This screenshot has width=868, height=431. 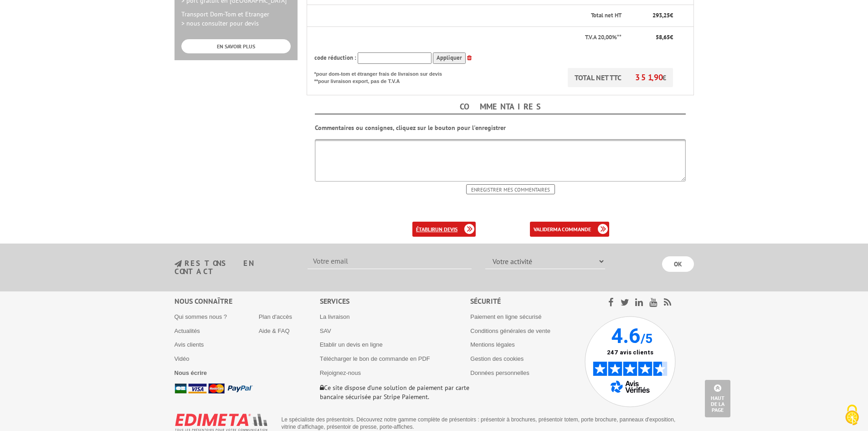 I want to click on p: Le spécialiste des présentoirs. Découvrez notre gamme complète de présentoirs : présentoir à broc..., so click(x=485, y=423).